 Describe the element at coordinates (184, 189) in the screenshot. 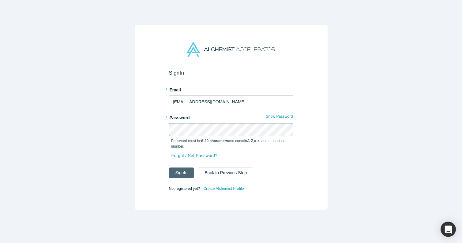

I see `span: Not registered yet?` at that location.